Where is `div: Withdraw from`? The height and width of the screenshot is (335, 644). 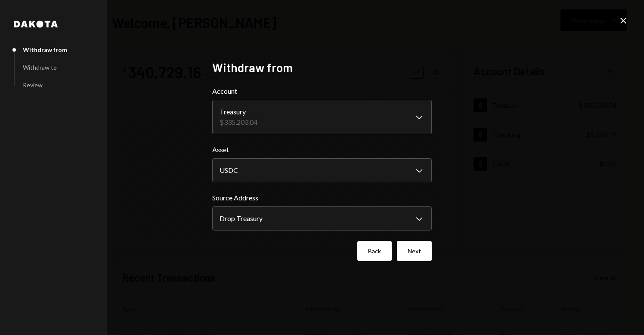
div: Withdraw from is located at coordinates (45, 49).